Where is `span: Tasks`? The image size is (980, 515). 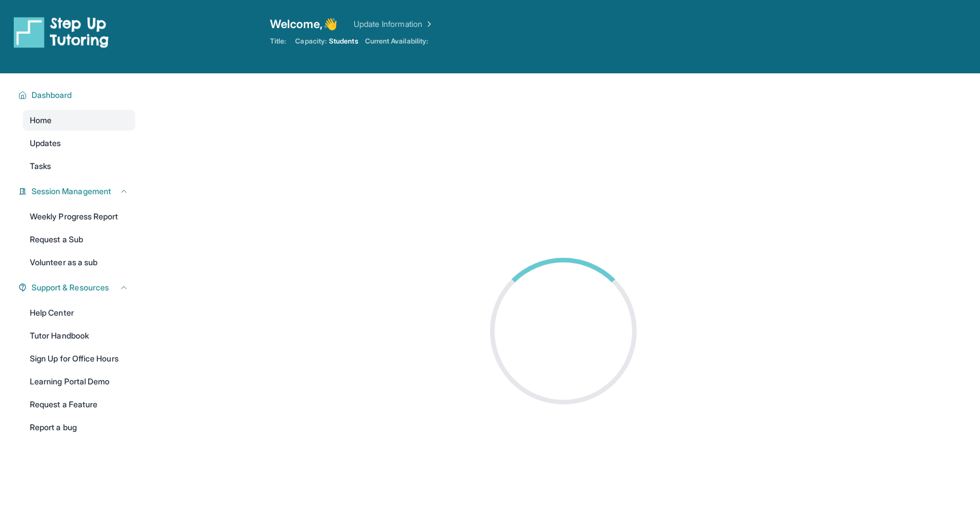
span: Tasks is located at coordinates (40, 166).